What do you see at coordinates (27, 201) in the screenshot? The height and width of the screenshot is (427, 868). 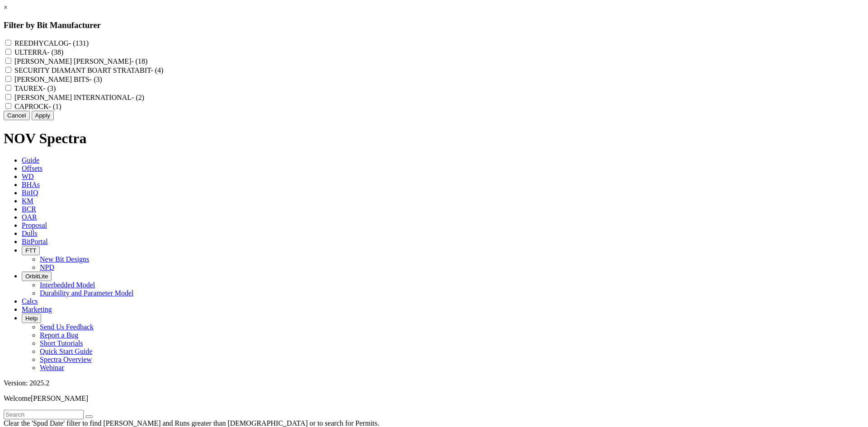 I see `span: KM` at bounding box center [27, 201].